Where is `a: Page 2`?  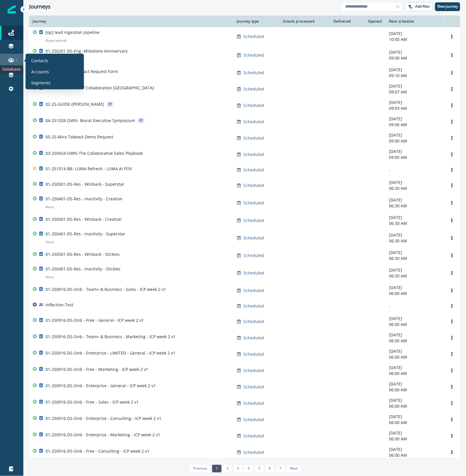
a: Page 2 is located at coordinates (227, 468).